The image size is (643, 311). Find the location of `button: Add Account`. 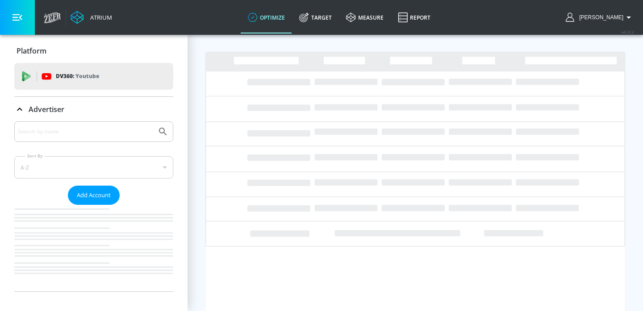

button: Add Account is located at coordinates (94, 195).